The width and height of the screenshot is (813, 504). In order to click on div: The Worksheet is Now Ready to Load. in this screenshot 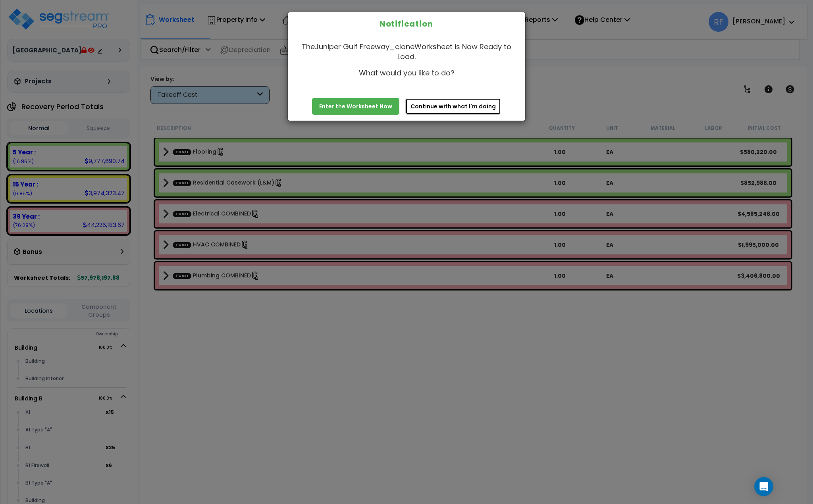, I will do `click(406, 51)`.